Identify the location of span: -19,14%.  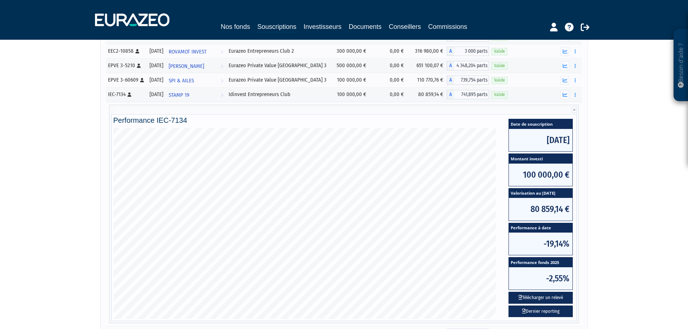
(541, 244).